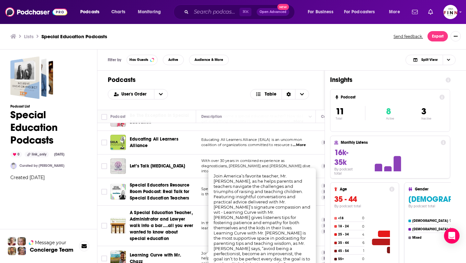 This screenshot has width=466, height=263. I want to click on img: User Profile, so click(451, 12).